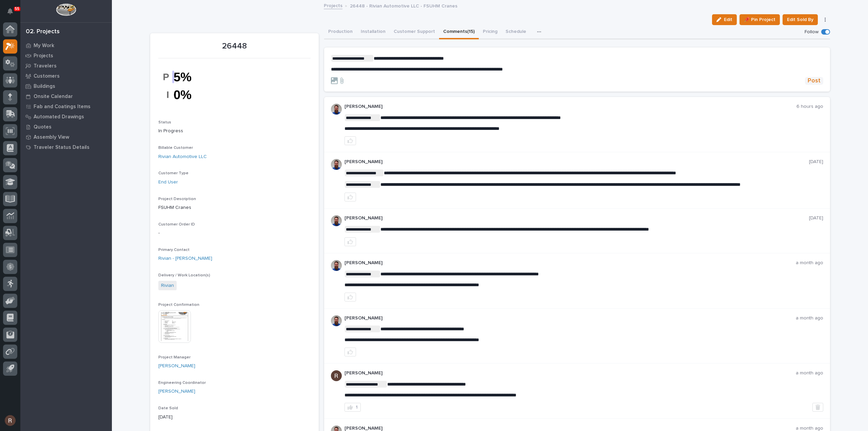 The width and height of the screenshot is (868, 431). Describe the element at coordinates (812, 32) in the screenshot. I see `p: Follow` at that location.